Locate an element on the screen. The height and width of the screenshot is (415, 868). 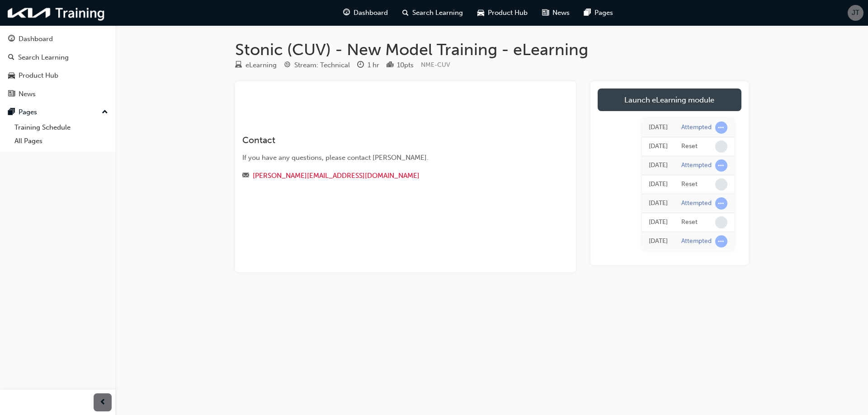
div: Duration is located at coordinates (368, 65).